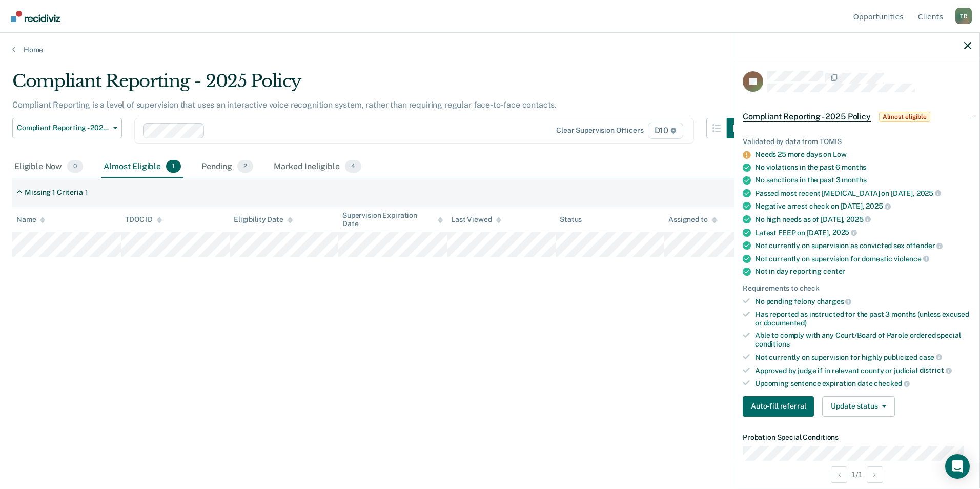 The image size is (980, 489). What do you see at coordinates (227, 167) in the screenshot?
I see `div: Pending` at bounding box center [227, 167].